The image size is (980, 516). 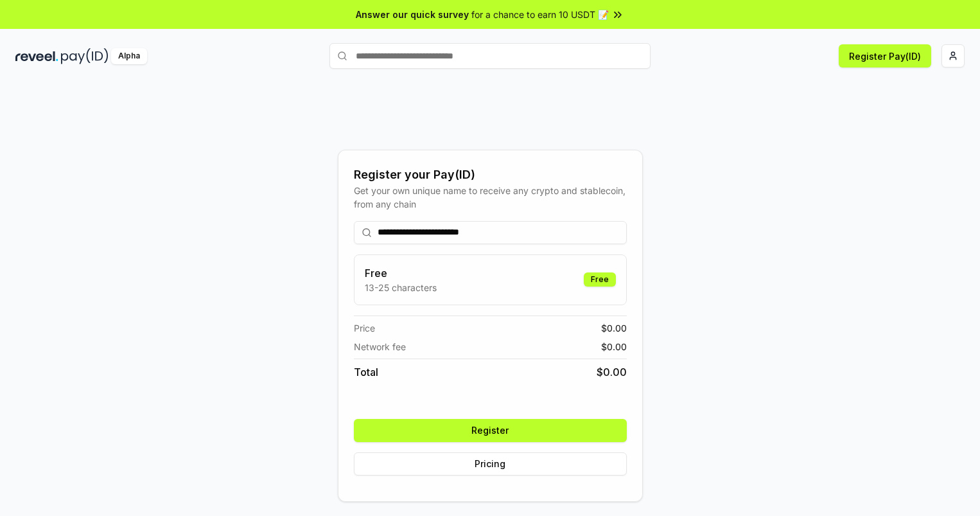 I want to click on div: Free, so click(x=600, y=280).